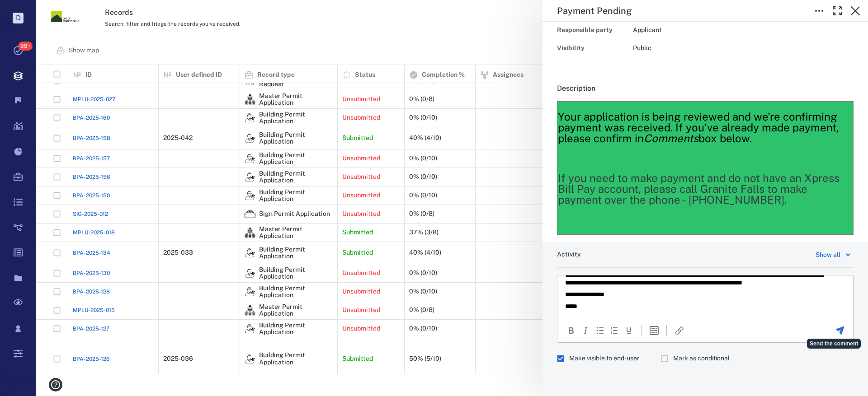 This screenshot has height=396, width=868. I want to click on h5: Payment Pending, so click(594, 11).